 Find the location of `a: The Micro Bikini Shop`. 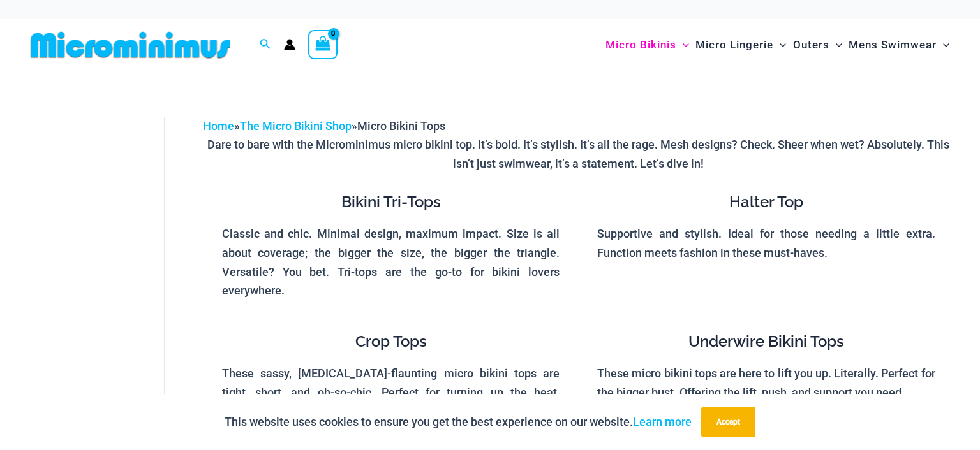

a: The Micro Bikini Shop is located at coordinates (295, 126).